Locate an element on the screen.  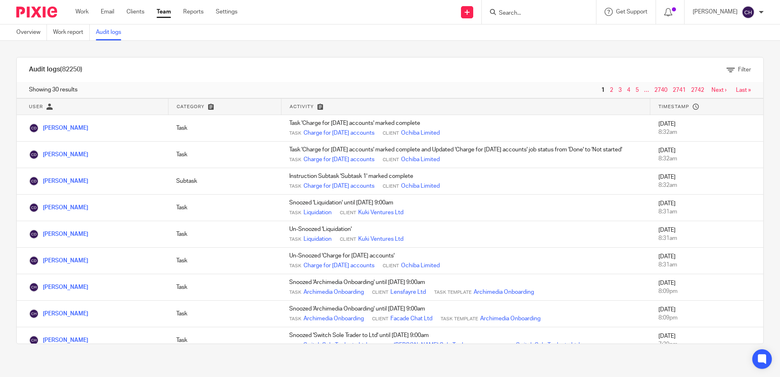
a: Settings is located at coordinates (226, 12).